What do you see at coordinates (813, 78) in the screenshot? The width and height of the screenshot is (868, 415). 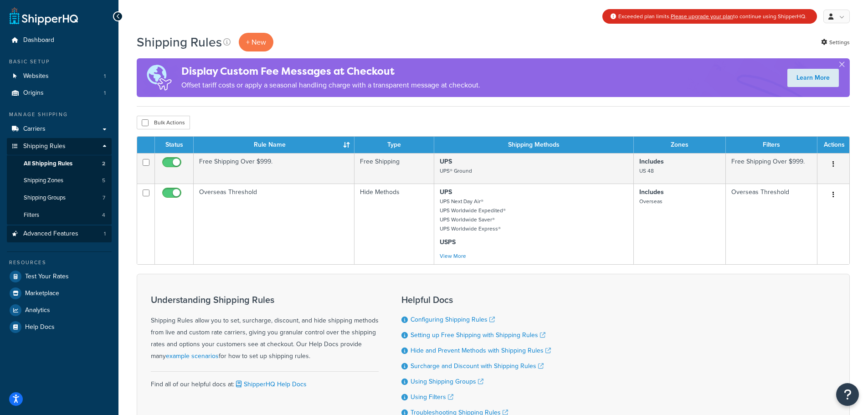 I see `a: Learn More` at bounding box center [813, 78].